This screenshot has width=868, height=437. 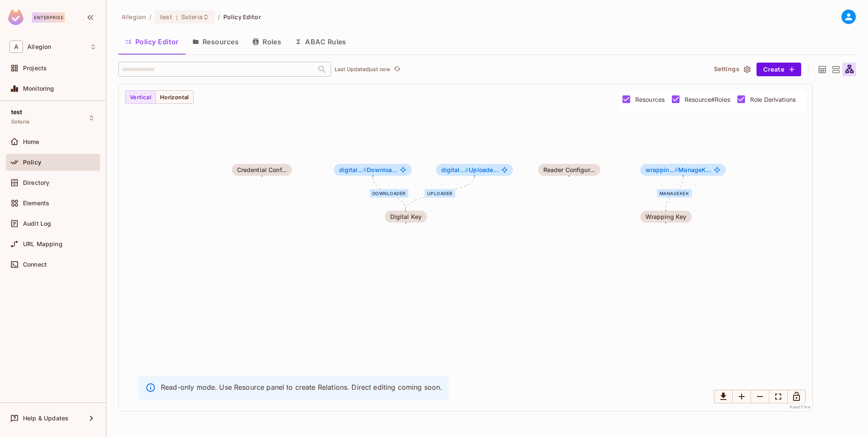 I want to click on span: key: credentialcfg name: Credential Configuration, so click(x=262, y=170).